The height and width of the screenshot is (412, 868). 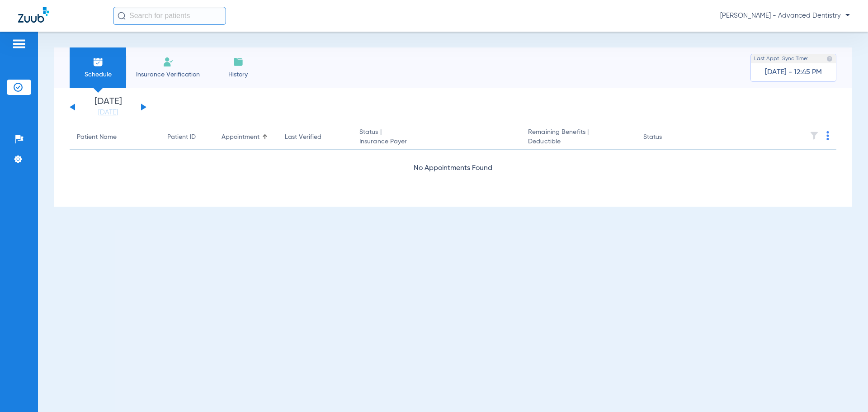 What do you see at coordinates (829, 59) in the screenshot?
I see `img: last sync help info` at bounding box center [829, 59].